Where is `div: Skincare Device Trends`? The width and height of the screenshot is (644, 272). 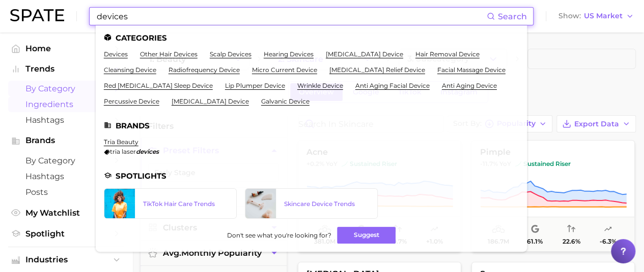 div: Skincare Device Trends is located at coordinates (327, 204).